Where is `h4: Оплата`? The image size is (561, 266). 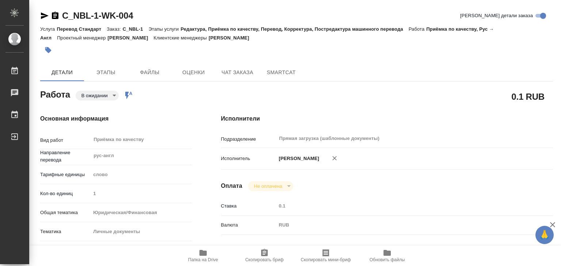
h4: Оплата is located at coordinates (232, 186).